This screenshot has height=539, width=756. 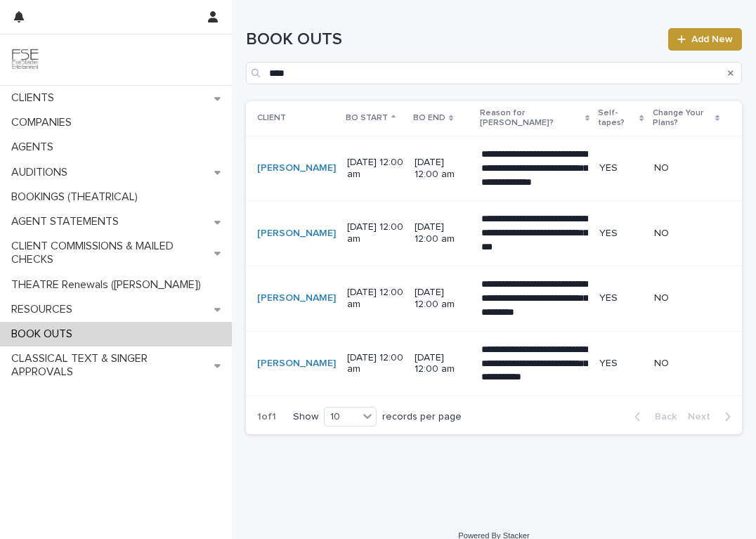 I want to click on p: CLIENTS, so click(x=35, y=98).